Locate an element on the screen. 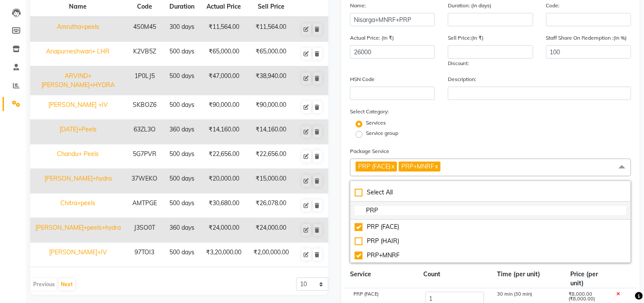 The height and width of the screenshot is (303, 644). td: J3SO0T is located at coordinates (145, 231).